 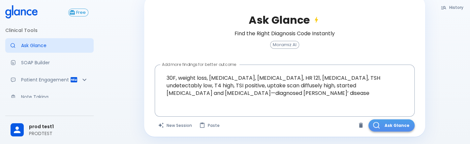 I want to click on span: prod test1, so click(x=59, y=127).